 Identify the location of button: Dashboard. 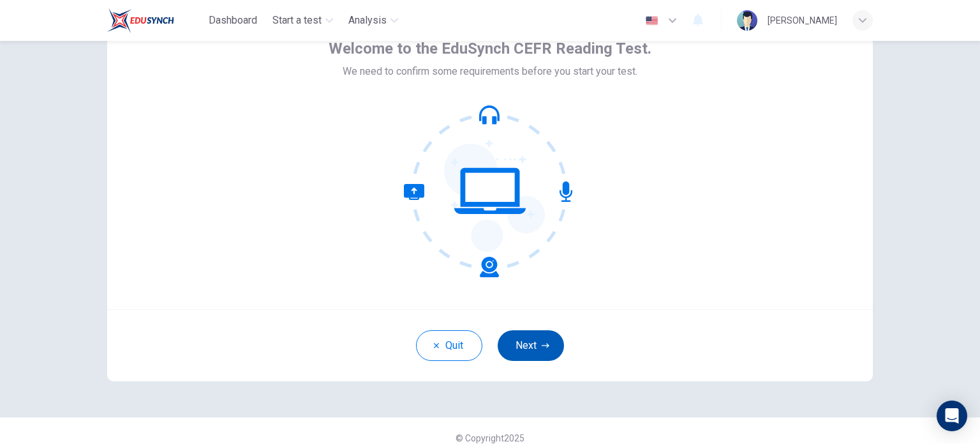
(233, 21).